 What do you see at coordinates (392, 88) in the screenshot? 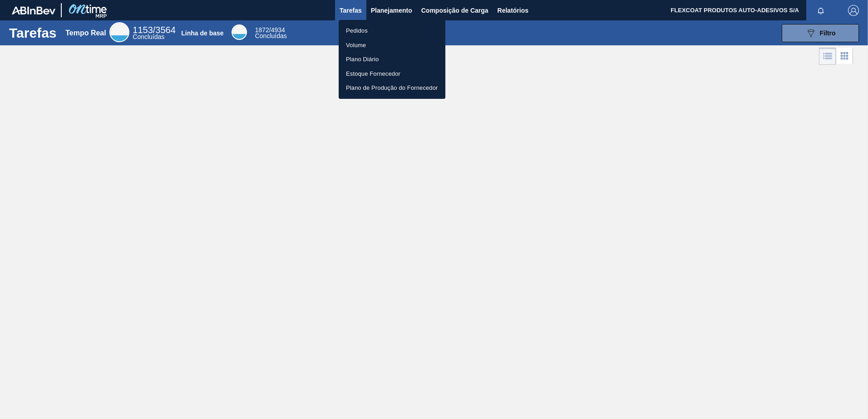
I see `li: Plano de Produção do Fornecedor` at bounding box center [392, 88].